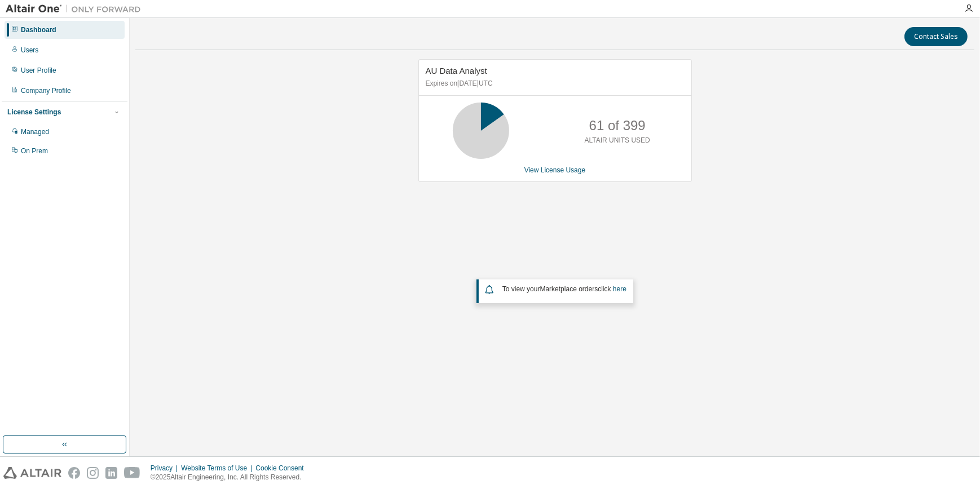 The width and height of the screenshot is (980, 489). Describe the element at coordinates (76, 9) in the screenshot. I see `img: Altair One` at that location.